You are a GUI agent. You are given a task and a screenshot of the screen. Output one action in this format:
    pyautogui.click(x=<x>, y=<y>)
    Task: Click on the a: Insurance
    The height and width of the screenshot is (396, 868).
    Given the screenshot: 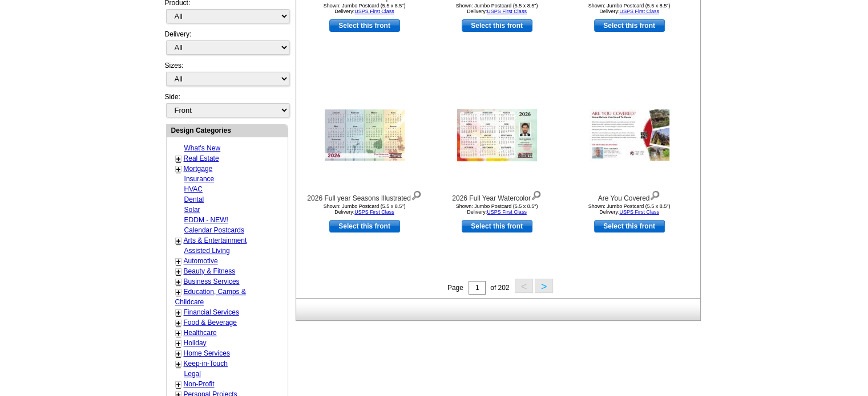 What is the action you would take?
    pyautogui.click(x=199, y=179)
    